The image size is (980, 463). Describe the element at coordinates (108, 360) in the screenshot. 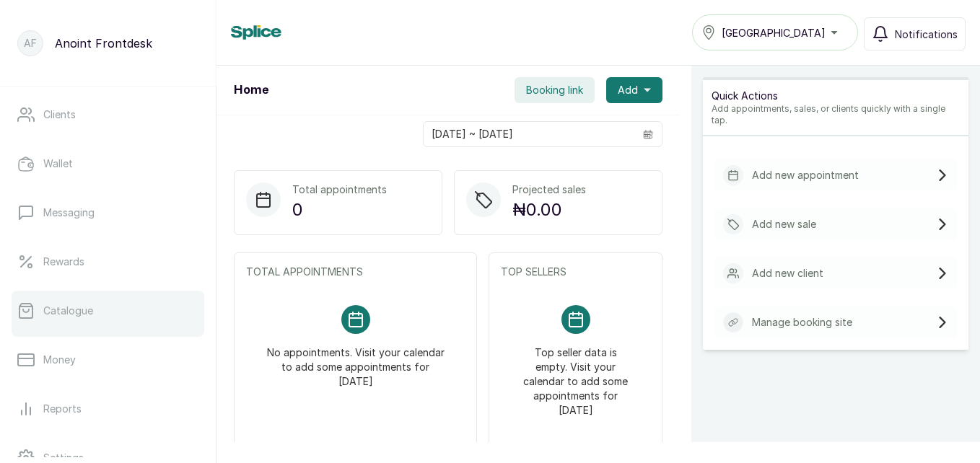

I see `a: Money` at that location.